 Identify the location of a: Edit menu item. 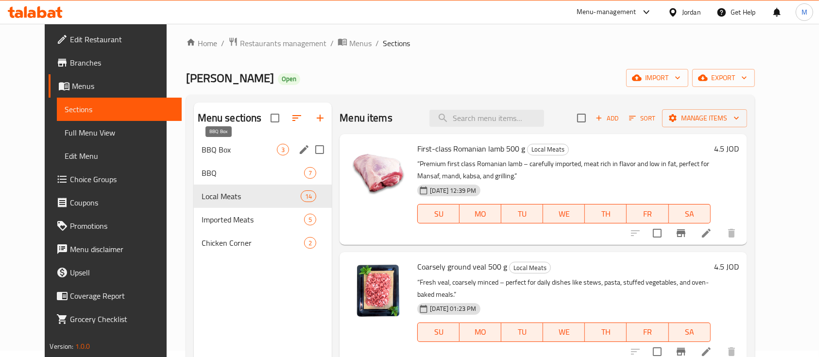
(706, 233).